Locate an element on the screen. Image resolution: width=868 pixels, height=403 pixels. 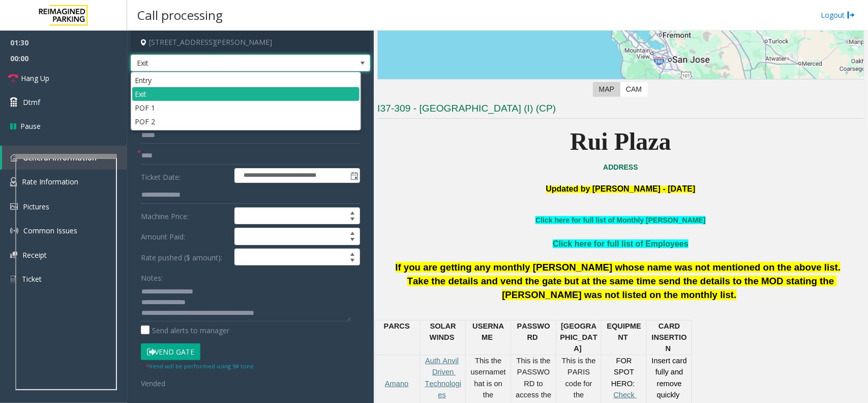
label: Machine Price: is located at coordinates (185, 216).